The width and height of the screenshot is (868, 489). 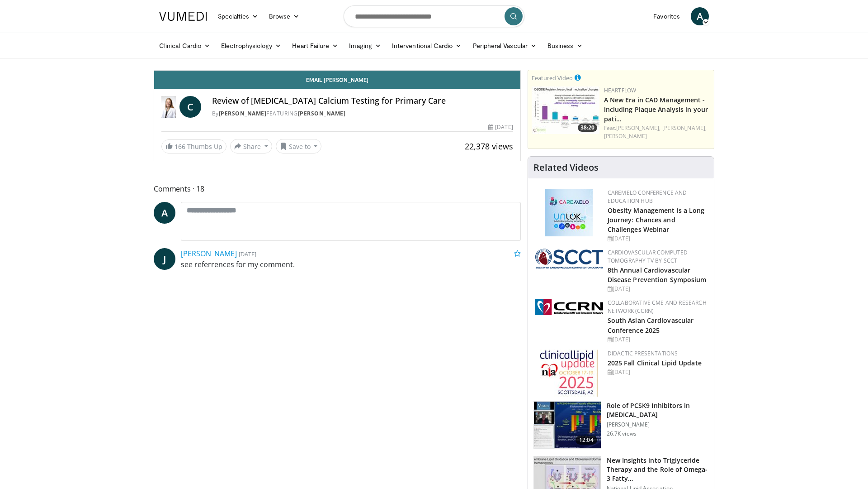 I want to click on a: Cardiovascular Computed Tomography TV by SCCT, so click(x=648, y=256).